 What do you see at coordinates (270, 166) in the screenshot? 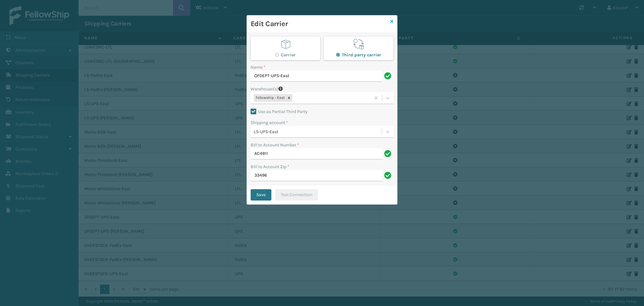
I see `label: Bill to Account Zip` at bounding box center [270, 166].